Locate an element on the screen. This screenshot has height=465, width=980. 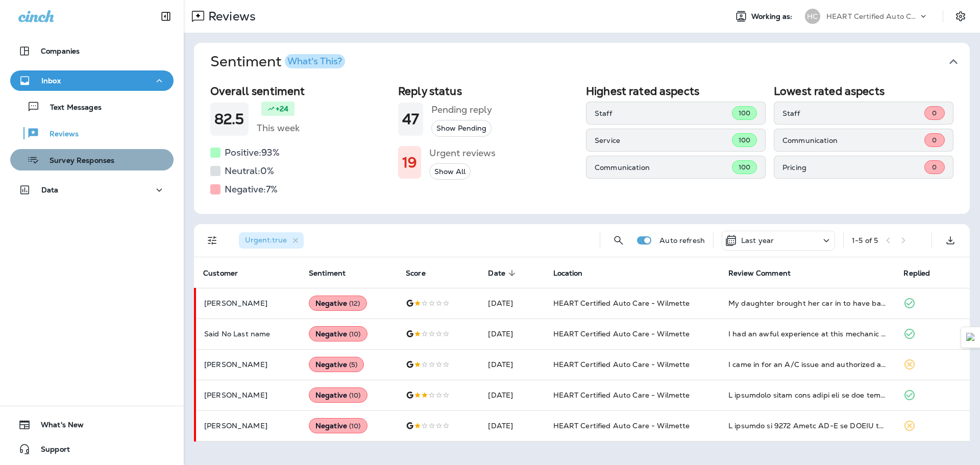
h5: Neutral: 0 % is located at coordinates (249, 171).